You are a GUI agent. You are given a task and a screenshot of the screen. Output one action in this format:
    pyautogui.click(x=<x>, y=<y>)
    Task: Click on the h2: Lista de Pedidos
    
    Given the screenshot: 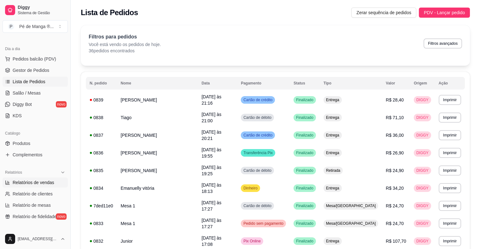 What is the action you would take?
    pyautogui.click(x=109, y=13)
    